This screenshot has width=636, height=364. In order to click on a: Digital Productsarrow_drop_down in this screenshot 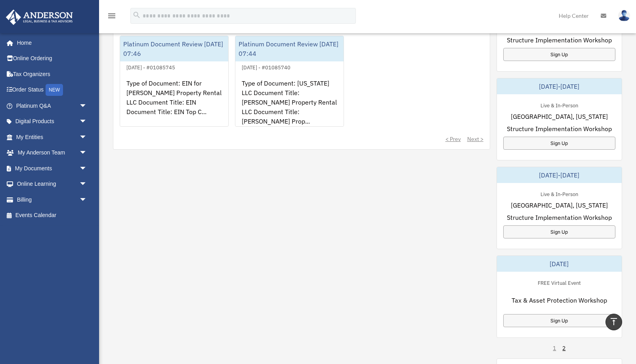, I will do `click(53, 122)`.